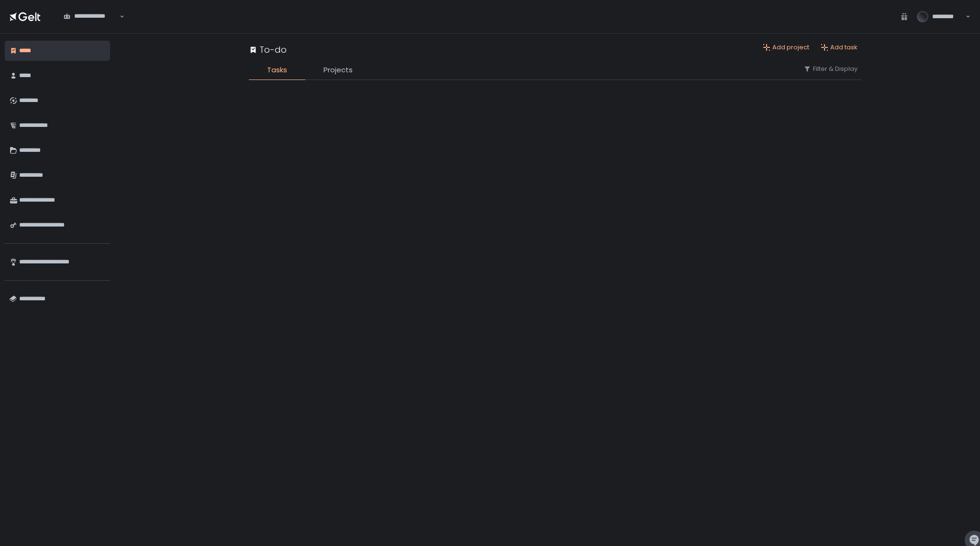 The image size is (980, 546). Describe the element at coordinates (786, 47) in the screenshot. I see `div: Add project` at that location.